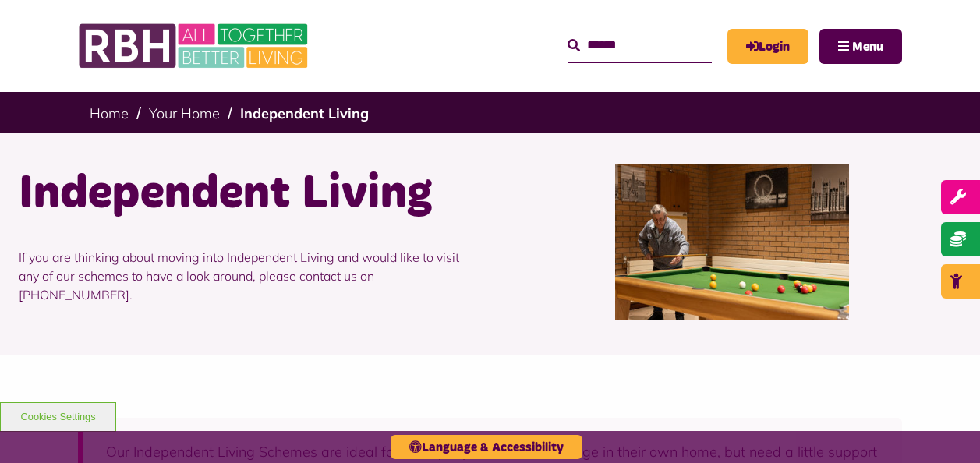 The width and height of the screenshot is (980, 463). I want to click on a: MyRBH, so click(768, 46).